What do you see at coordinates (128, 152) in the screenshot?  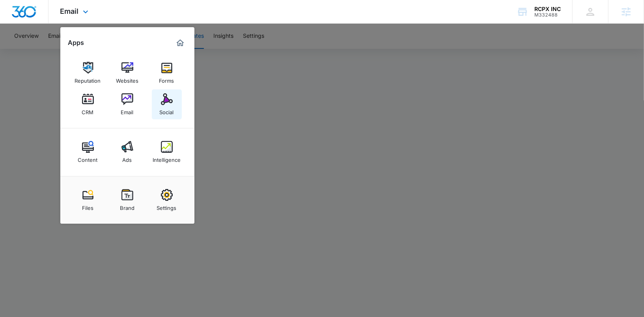 I see `a: Ads` at bounding box center [128, 152].